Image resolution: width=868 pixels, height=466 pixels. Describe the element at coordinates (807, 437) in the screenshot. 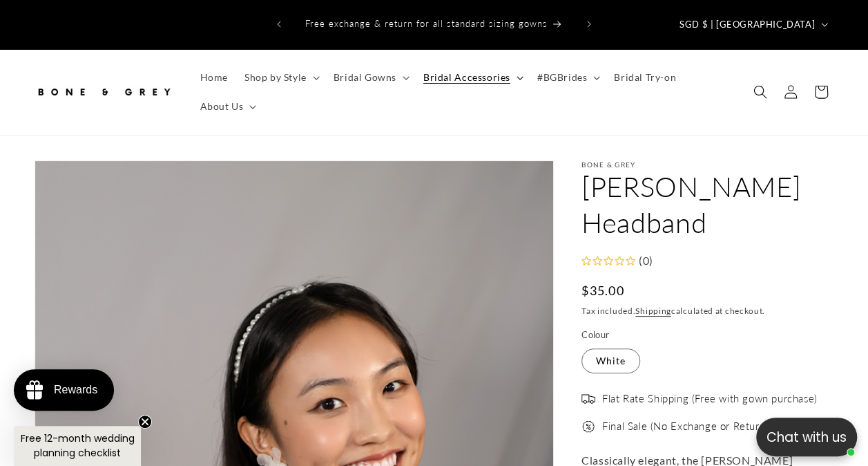

I see `button: Open chatbox` at that location.